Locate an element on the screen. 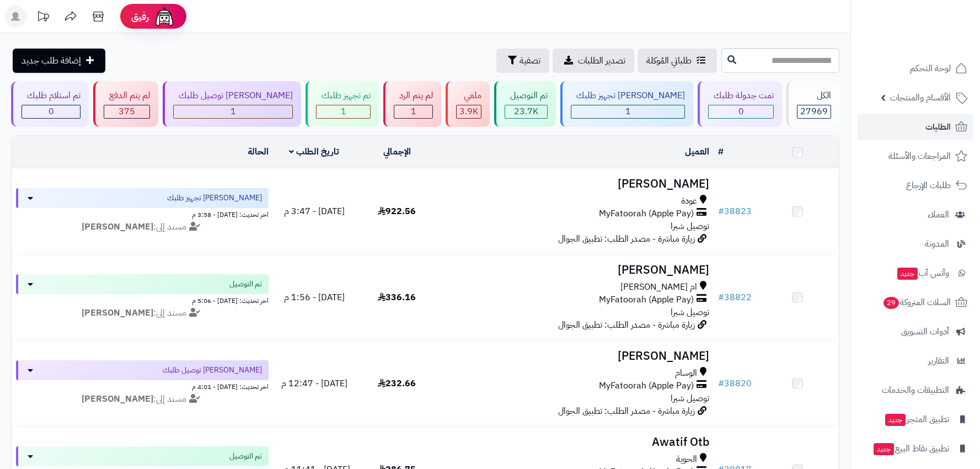 Image resolution: width=980 pixels, height=469 pixels. span: 232.66 is located at coordinates (397, 383).